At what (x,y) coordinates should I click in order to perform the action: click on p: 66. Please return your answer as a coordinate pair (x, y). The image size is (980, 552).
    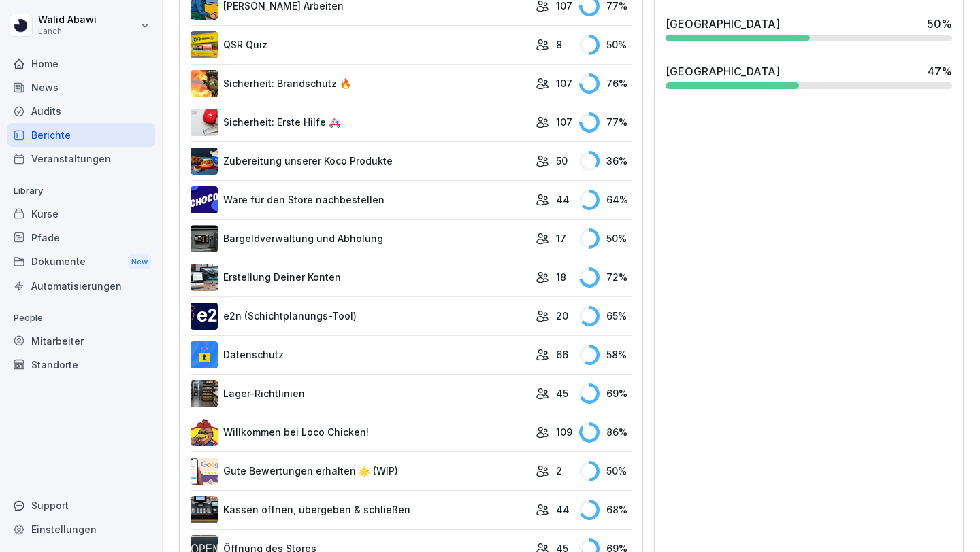
    Looking at the image, I should click on (562, 354).